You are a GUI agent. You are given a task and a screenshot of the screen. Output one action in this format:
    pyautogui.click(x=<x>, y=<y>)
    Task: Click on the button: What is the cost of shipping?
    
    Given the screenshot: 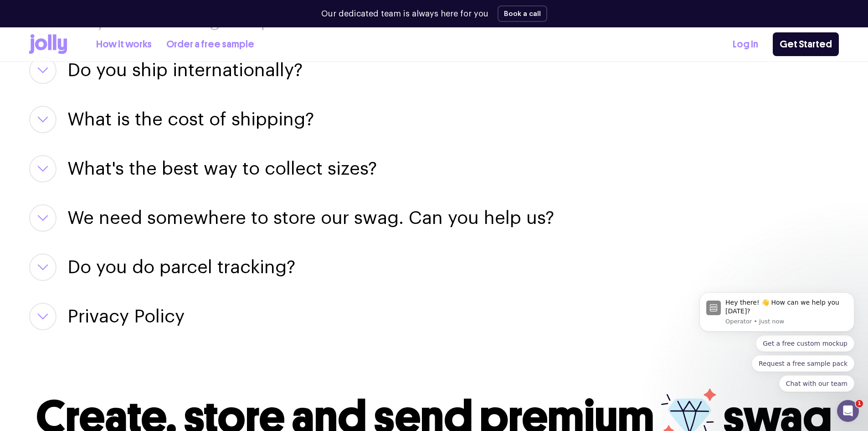 What is the action you would take?
    pyautogui.click(x=191, y=119)
    